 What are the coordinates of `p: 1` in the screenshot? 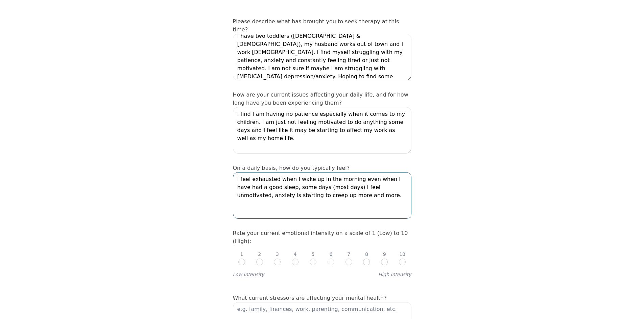 It's located at (242, 255).